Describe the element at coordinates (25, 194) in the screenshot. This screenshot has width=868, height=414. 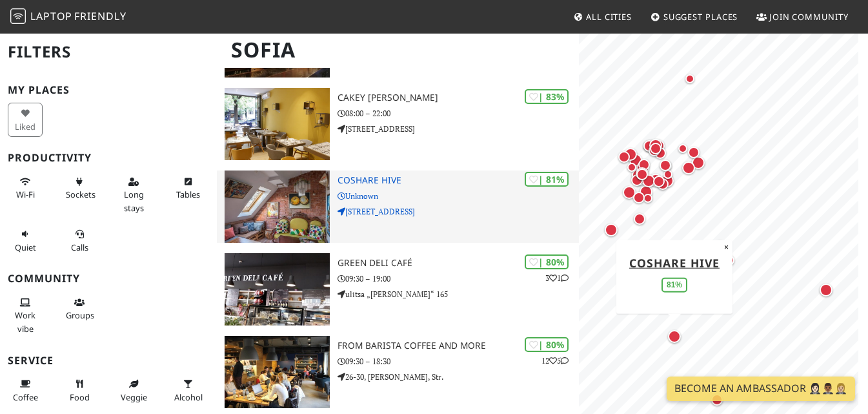
I see `span: Stable Wi-Fi` at that location.